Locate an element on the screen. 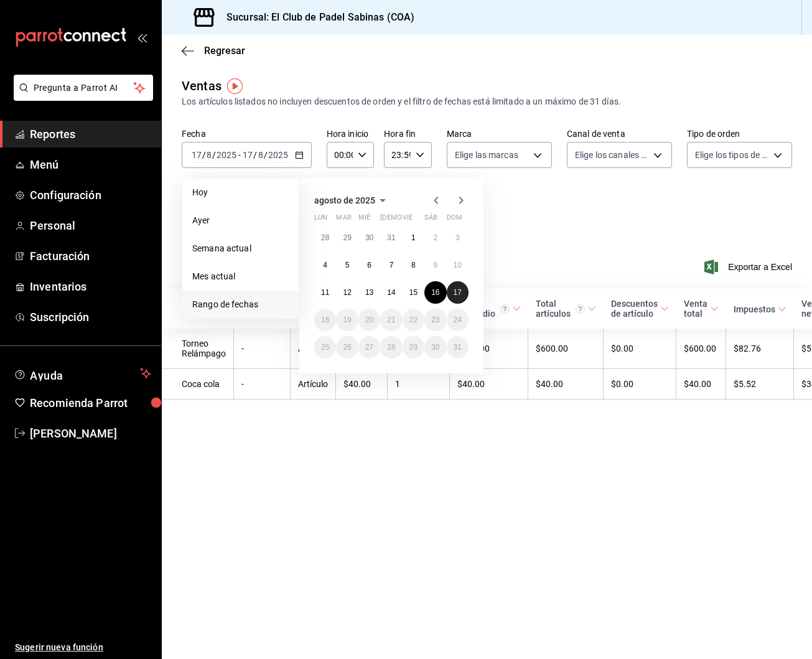 This screenshot has height=659, width=812. label: Marca is located at coordinates (499, 133).